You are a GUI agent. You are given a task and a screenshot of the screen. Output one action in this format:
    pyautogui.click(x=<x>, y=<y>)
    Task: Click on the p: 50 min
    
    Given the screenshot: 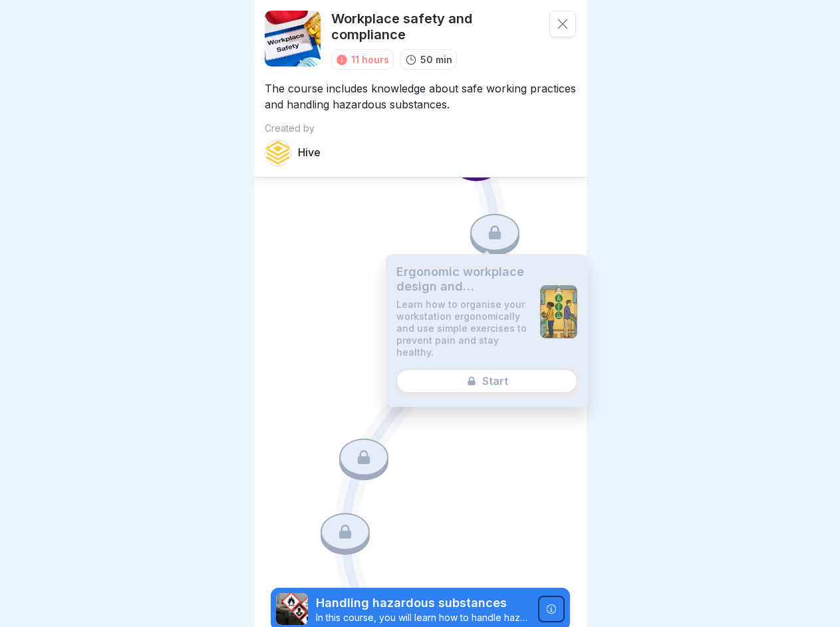 What is the action you would take?
    pyautogui.click(x=436, y=59)
    